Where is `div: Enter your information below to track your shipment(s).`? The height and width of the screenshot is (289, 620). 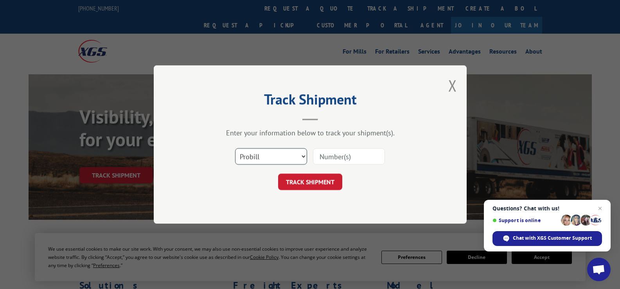 div: Enter your information below to track your shipment(s). is located at coordinates (310, 133).